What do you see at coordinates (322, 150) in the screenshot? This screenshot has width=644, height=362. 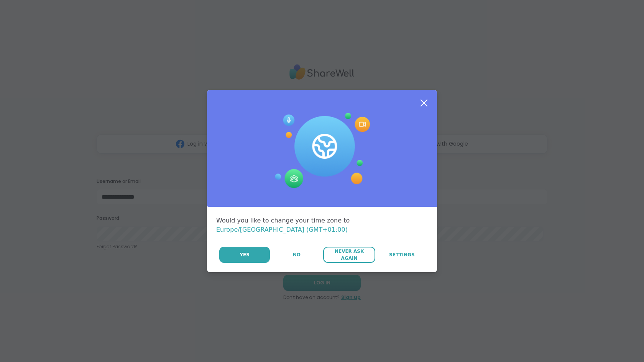 I see `img: Session Experience` at bounding box center [322, 150].